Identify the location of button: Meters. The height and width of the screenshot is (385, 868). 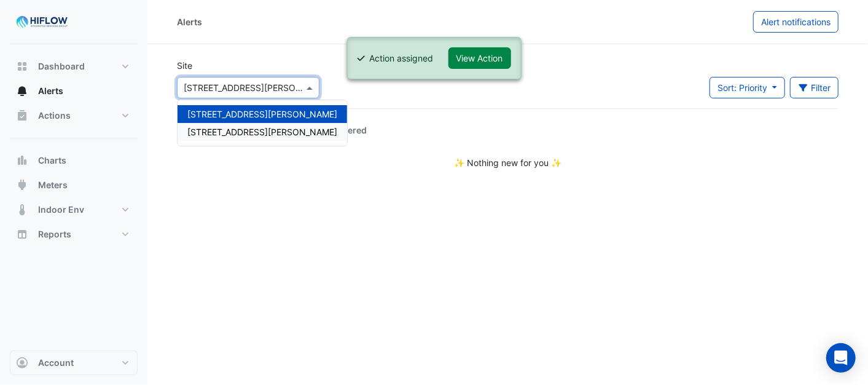
(74, 185).